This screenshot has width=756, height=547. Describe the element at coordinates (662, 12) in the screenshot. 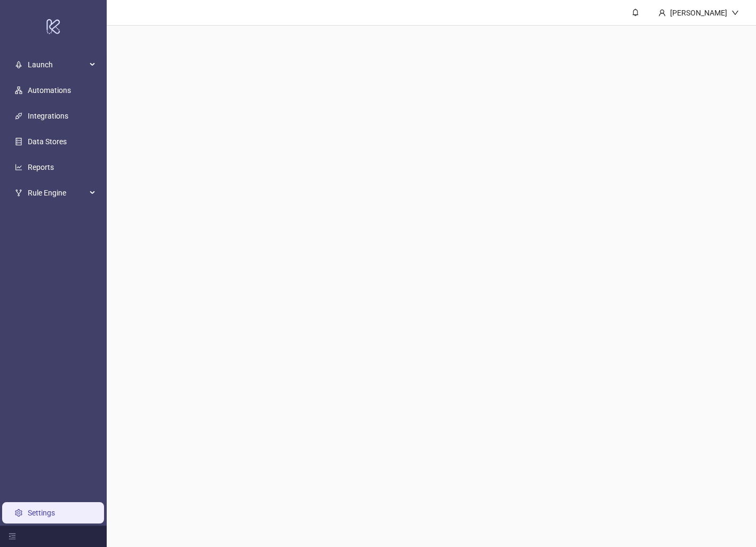

I see `span: user` at that location.